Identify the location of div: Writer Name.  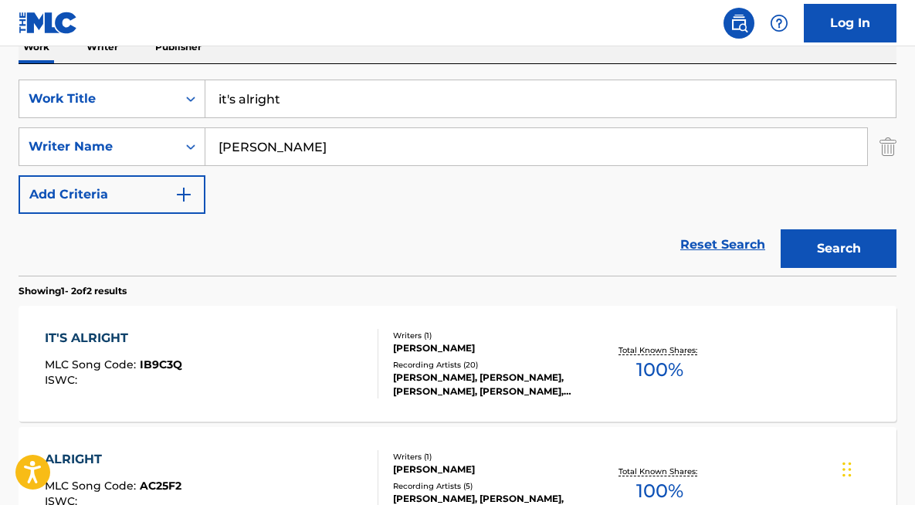
(98, 147).